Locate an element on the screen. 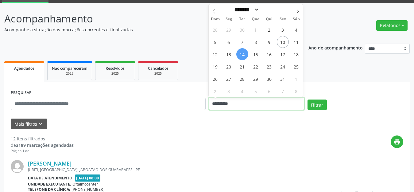  span: Novembro 2, 2025 is located at coordinates (215, 91).